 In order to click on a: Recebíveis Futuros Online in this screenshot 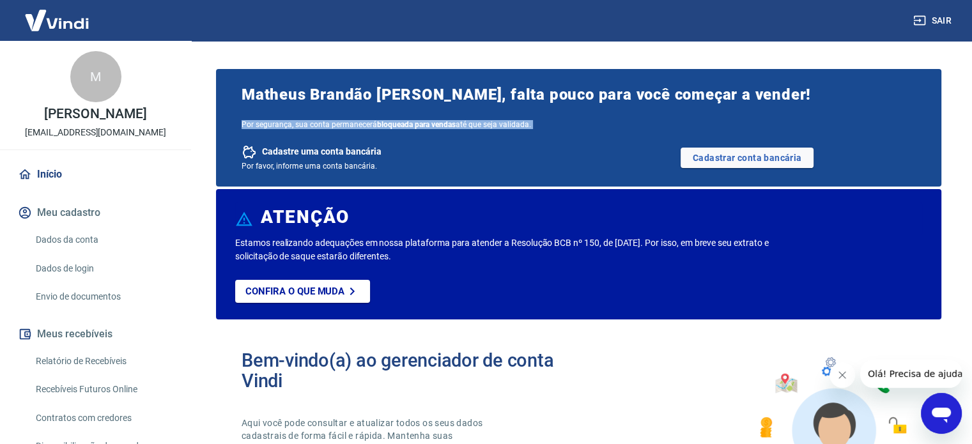, I will do `click(103, 389)`.